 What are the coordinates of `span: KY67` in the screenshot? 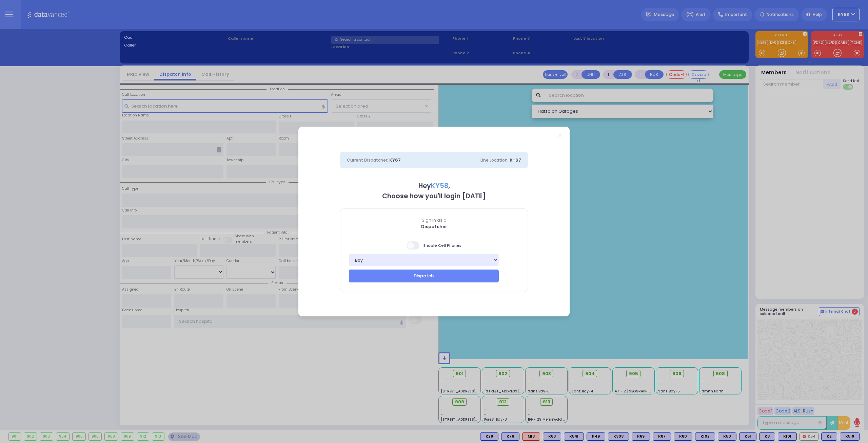 It's located at (395, 160).